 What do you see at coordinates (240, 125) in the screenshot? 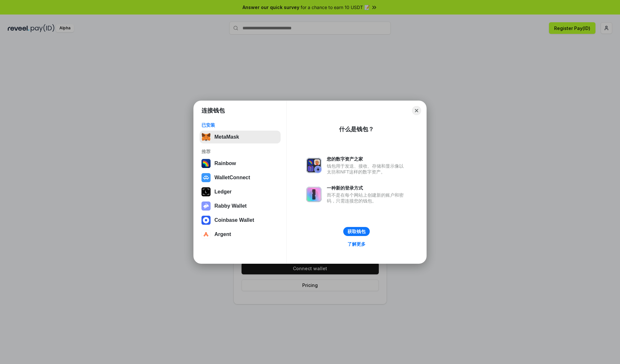
I see `div: 已安装` at bounding box center [240, 125].